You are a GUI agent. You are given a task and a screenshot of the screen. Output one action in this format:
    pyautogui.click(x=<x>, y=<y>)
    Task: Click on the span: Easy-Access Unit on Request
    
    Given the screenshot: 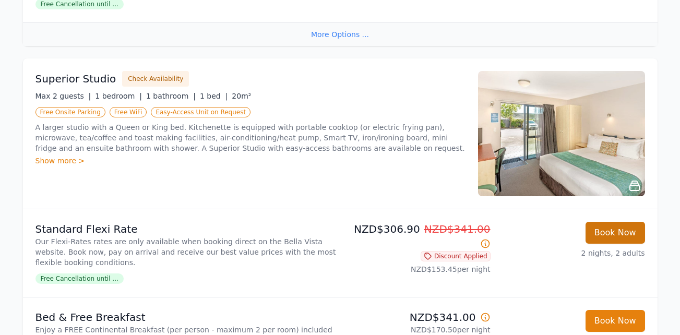 What is the action you would take?
    pyautogui.click(x=201, y=112)
    